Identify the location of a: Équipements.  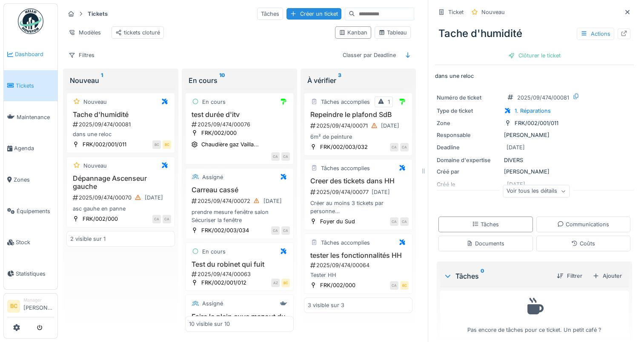
(30, 211).